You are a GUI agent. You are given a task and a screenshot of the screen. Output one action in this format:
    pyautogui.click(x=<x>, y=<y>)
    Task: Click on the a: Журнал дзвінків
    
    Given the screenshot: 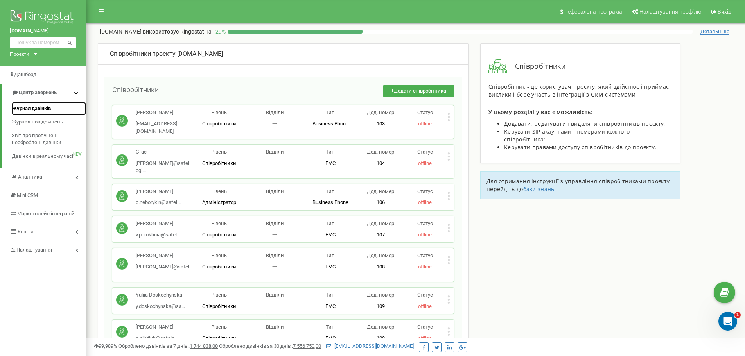 What is the action you would take?
    pyautogui.click(x=49, y=109)
    